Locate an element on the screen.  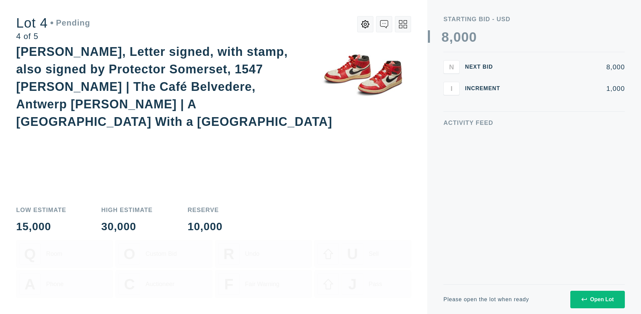
div: 15,000 is located at coordinates (41, 227).